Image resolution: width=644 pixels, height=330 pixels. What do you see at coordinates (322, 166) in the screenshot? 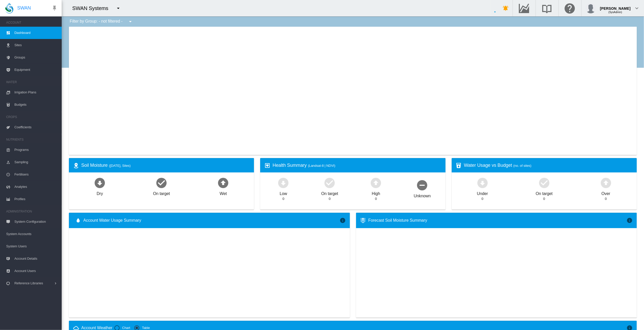
I see `span: (Landsat-8 | NDVI)` at bounding box center [322, 166].